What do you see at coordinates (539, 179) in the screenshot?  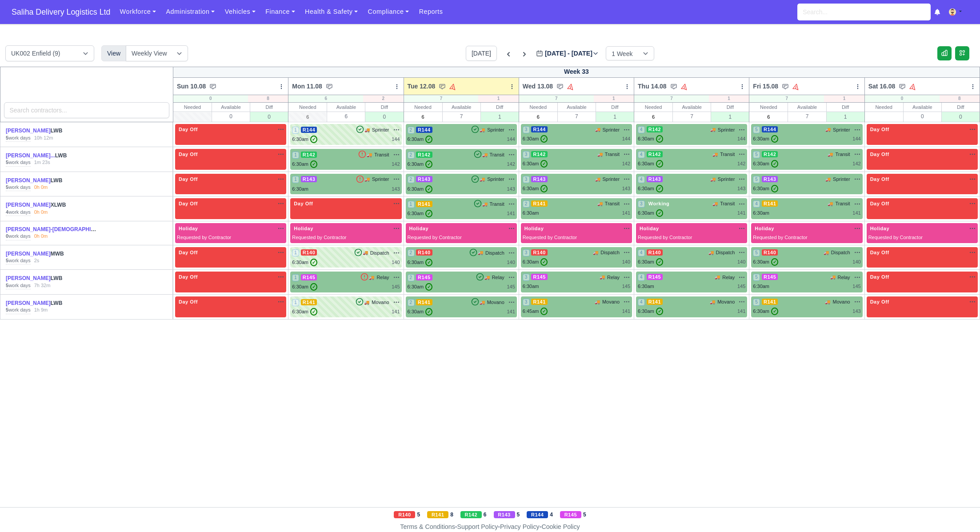 I see `span: R143` at bounding box center [539, 179].